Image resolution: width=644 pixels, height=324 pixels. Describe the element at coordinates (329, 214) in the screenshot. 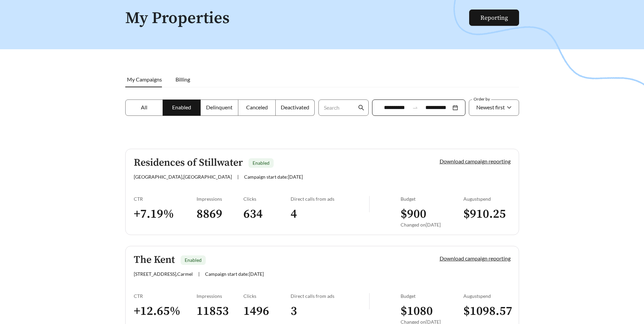

I see `h3: 4` at that location.